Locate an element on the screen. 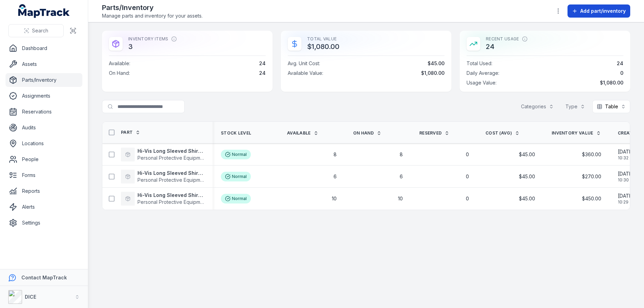 Image resolution: width=644 pixels, height=308 pixels. span: 10:32 am is located at coordinates (627, 158).